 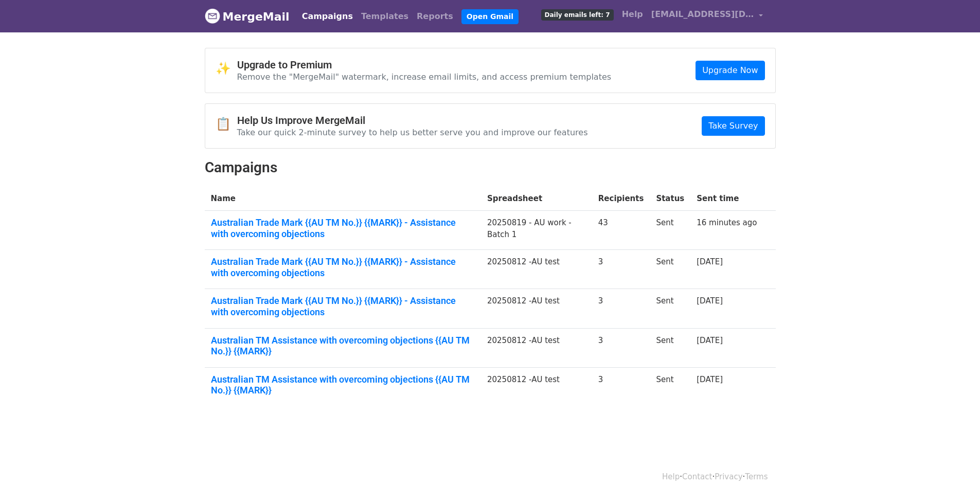 What do you see at coordinates (327, 17) in the screenshot?
I see `a: Campaigns` at bounding box center [327, 17].